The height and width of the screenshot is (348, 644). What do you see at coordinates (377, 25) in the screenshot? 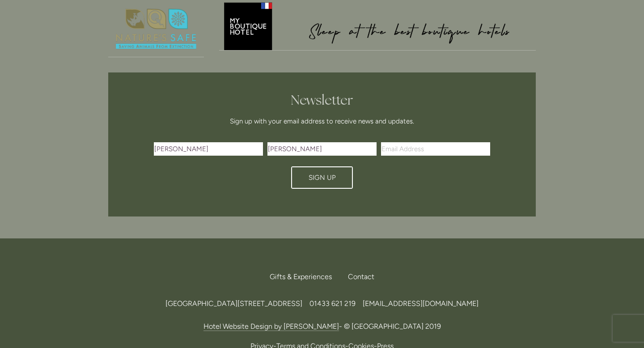
I see `img: My Boutique Hotel - Logo` at bounding box center [377, 25].